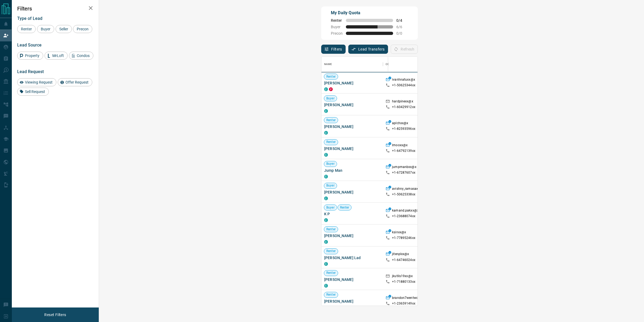 The height and width of the screenshot is (322, 644). What do you see at coordinates (35, 91) in the screenshot?
I see `span: Sell Request` at bounding box center [35, 91].